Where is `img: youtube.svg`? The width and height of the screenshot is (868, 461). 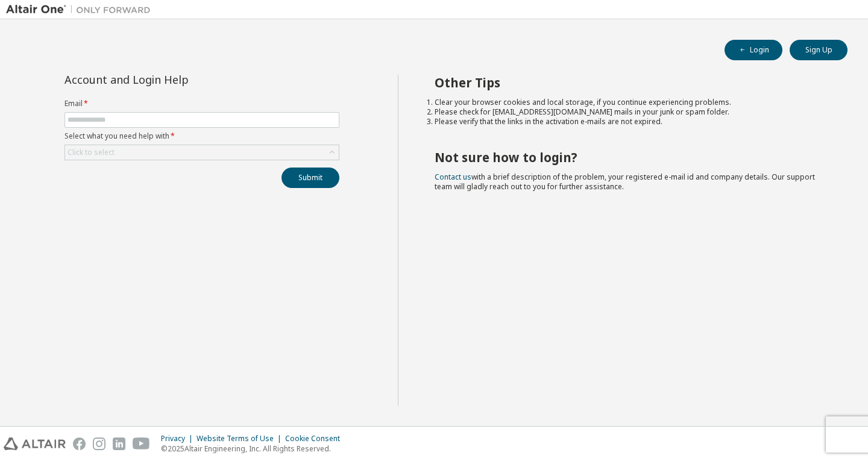 img: youtube.svg is located at coordinates (141, 444).